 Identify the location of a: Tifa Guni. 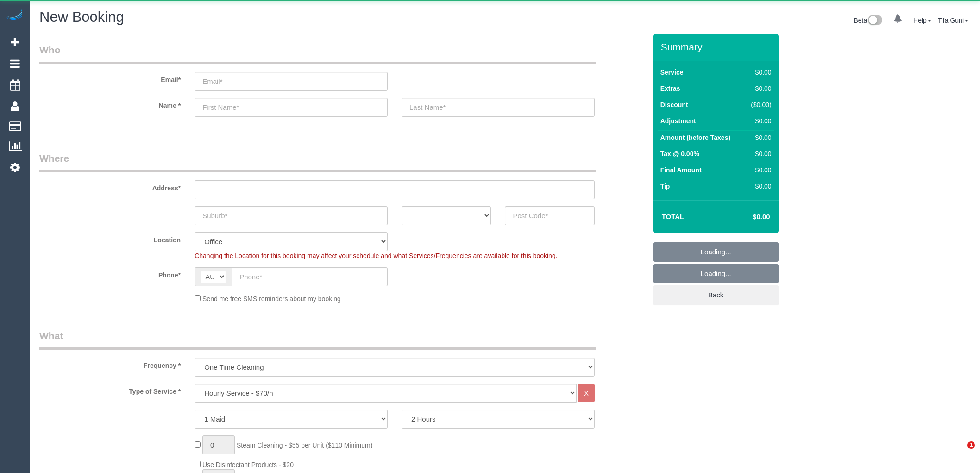
(953, 20).